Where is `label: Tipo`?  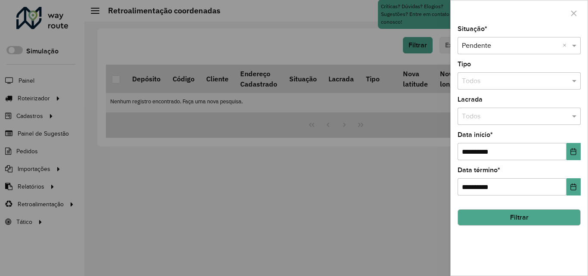
label: Tipo is located at coordinates (464, 64).